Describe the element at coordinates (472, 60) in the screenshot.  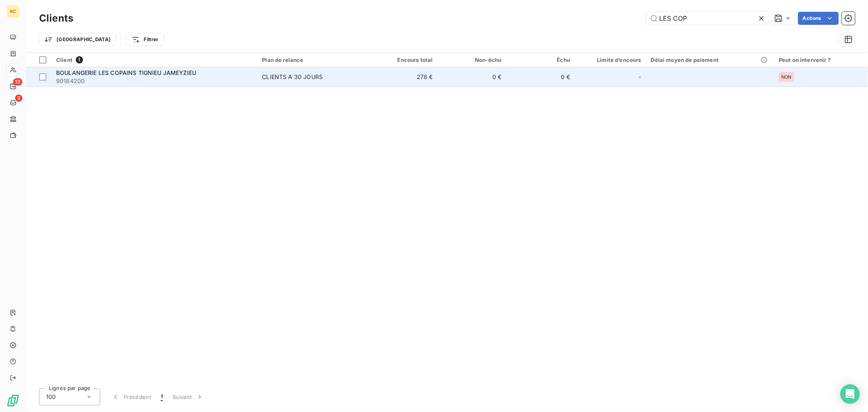
I see `div: Non-échu` at that location.